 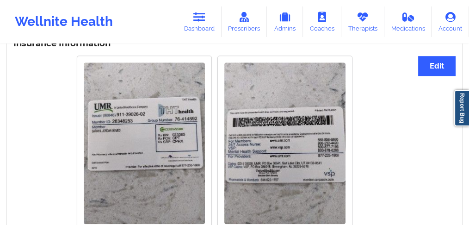 I want to click on a: Dashboard, so click(x=200, y=22).